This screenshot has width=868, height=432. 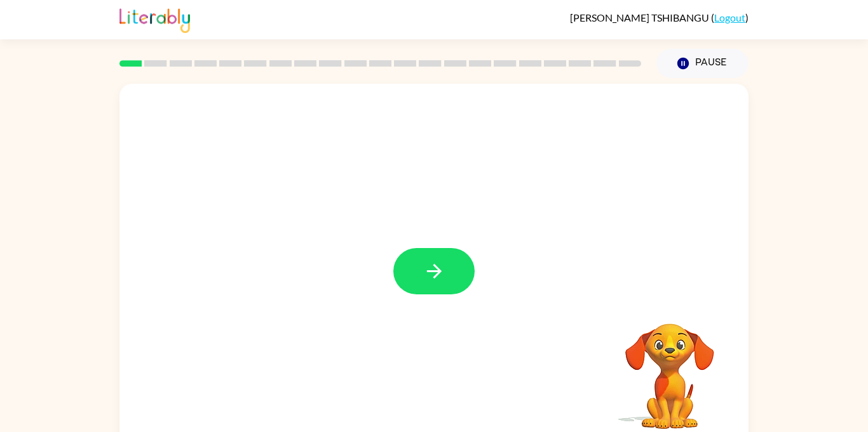 What do you see at coordinates (702, 63) in the screenshot?
I see `button: Pause` at bounding box center [702, 63].